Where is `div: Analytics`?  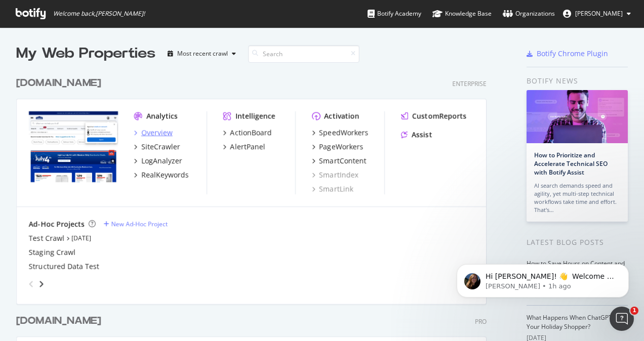
div: Analytics is located at coordinates (162, 117).